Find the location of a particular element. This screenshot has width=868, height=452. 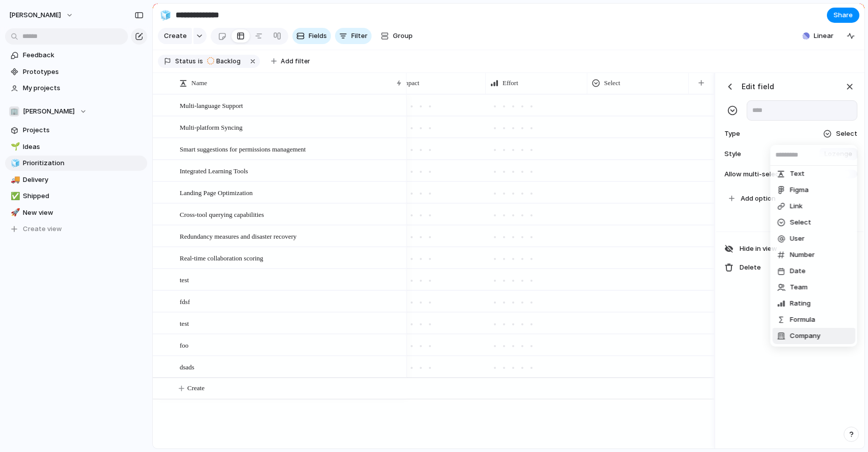

span: Formula is located at coordinates (802, 320).